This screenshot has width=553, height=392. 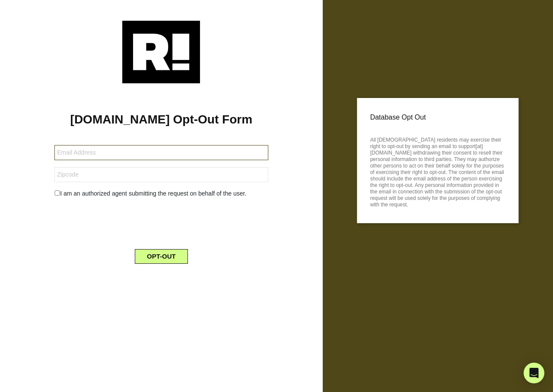 What do you see at coordinates (161, 175) in the screenshot?
I see `input: Zipcode` at bounding box center [161, 175].